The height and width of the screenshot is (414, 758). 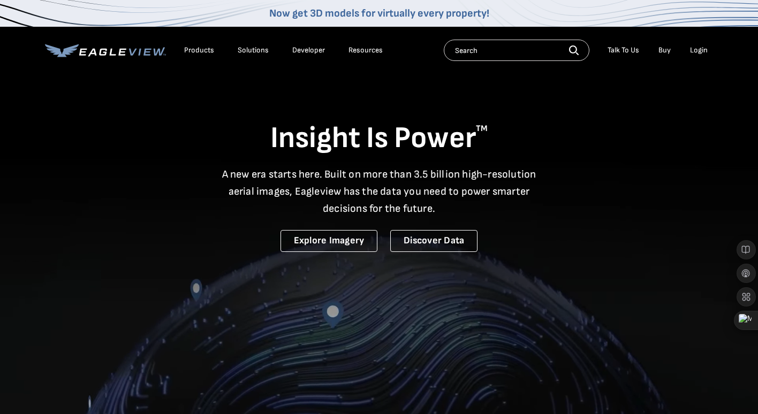 What do you see at coordinates (379, 139) in the screenshot?
I see `h1: Insight Is Power` at bounding box center [379, 139].